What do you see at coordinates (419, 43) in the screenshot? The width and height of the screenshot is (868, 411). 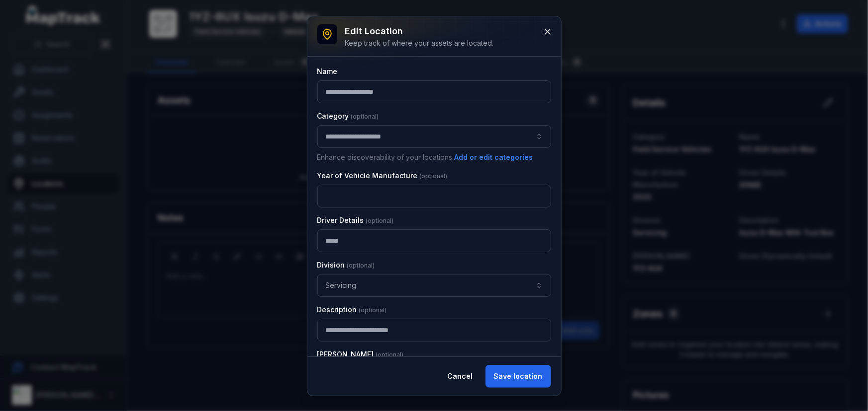 I see `div: Keep track of where your assets are located.` at bounding box center [419, 43].